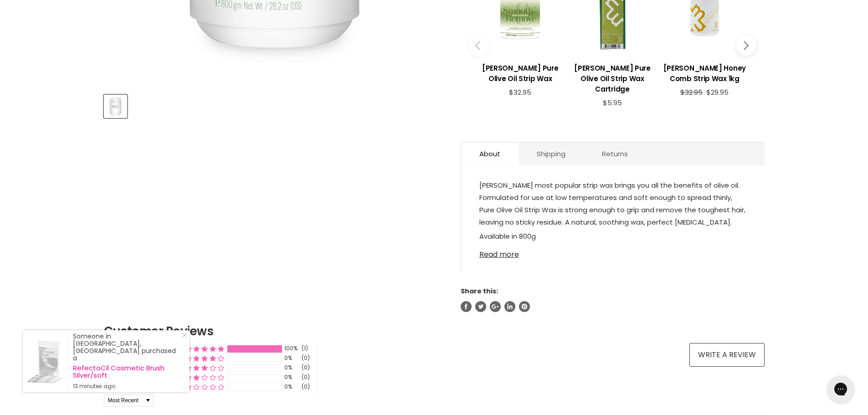  Describe the element at coordinates (717, 92) in the screenshot. I see `span: $29.95` at that location.